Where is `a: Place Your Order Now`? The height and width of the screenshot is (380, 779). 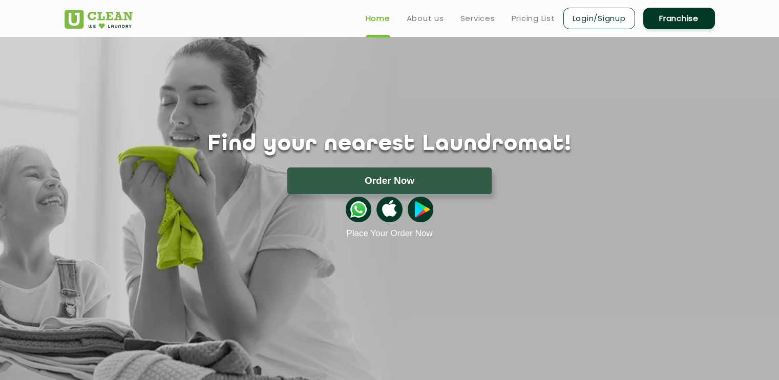
a: Place Your Order Now is located at coordinates (389, 233).